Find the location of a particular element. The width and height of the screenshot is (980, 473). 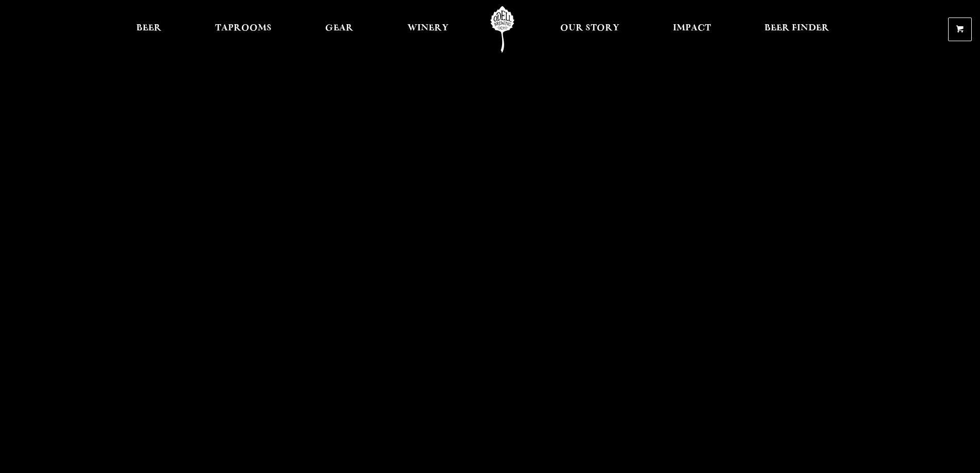

a: Winery is located at coordinates (428, 29).